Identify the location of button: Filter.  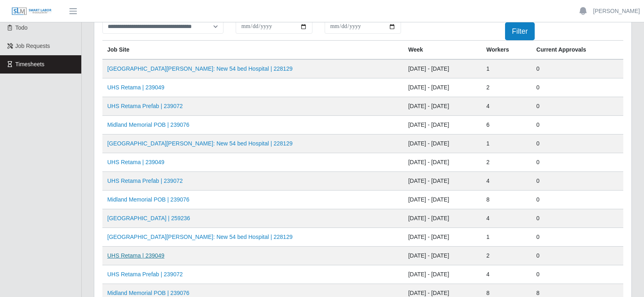
(520, 32).